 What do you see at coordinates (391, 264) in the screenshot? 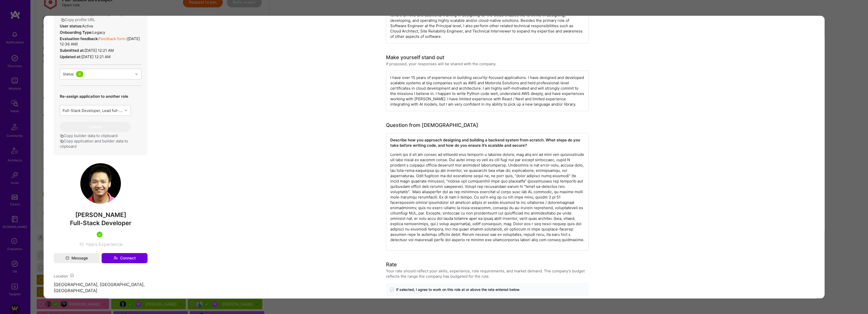
I see `div: Rate` at bounding box center [391, 264].